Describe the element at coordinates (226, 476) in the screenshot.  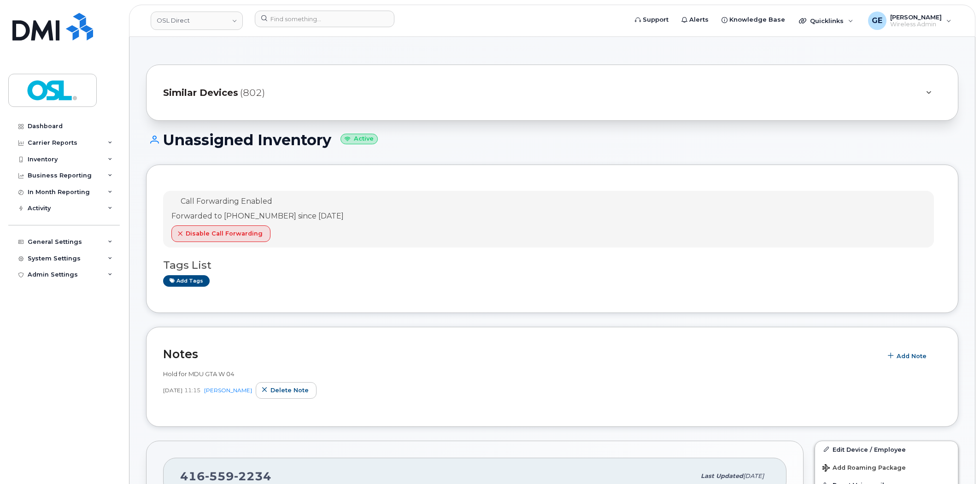
I see `span: 416` at that location.